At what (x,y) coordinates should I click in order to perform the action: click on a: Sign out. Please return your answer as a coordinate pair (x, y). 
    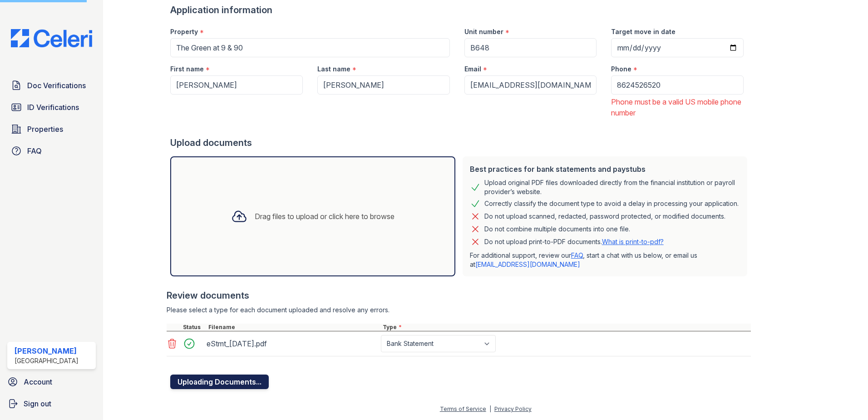
    Looking at the image, I should click on (51, 403).